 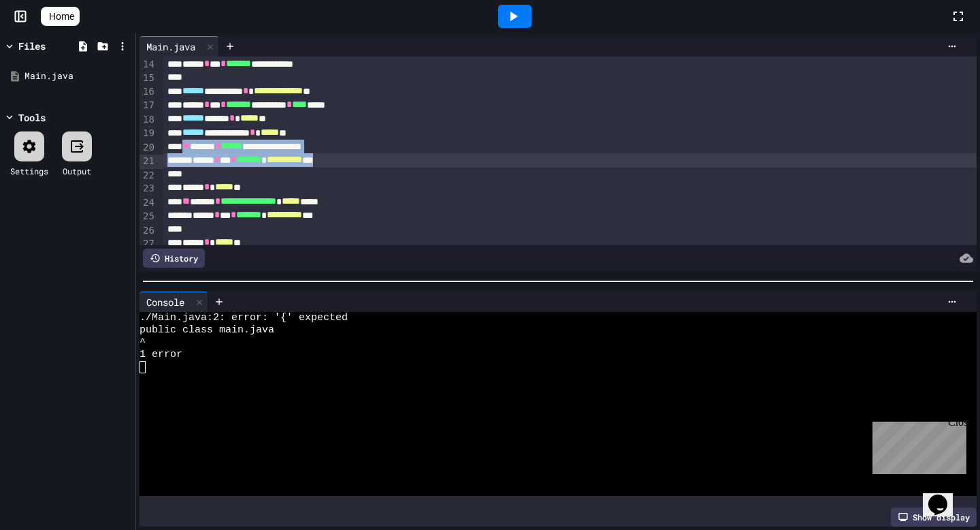 What do you see at coordinates (148, 78) in the screenshot?
I see `div: 15` at bounding box center [148, 78].